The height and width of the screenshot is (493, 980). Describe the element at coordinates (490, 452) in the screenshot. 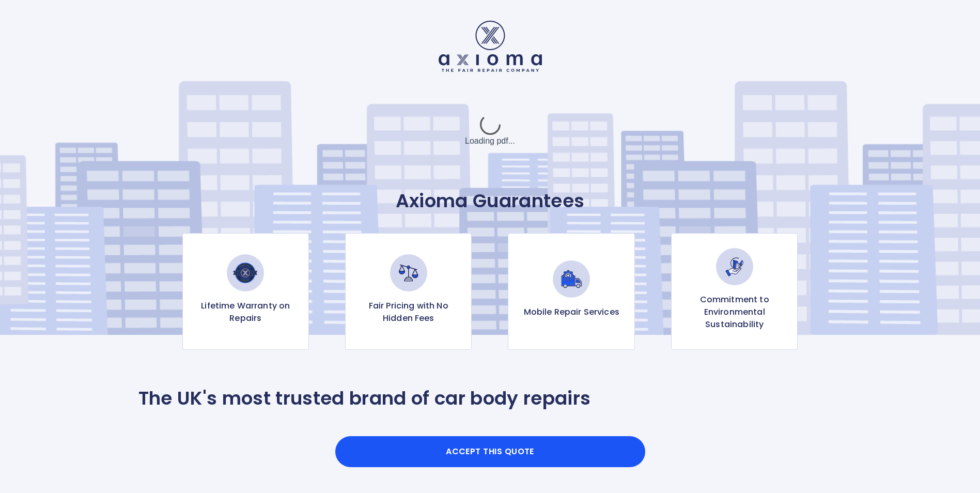

I see `button: Accept this Quote` at that location.